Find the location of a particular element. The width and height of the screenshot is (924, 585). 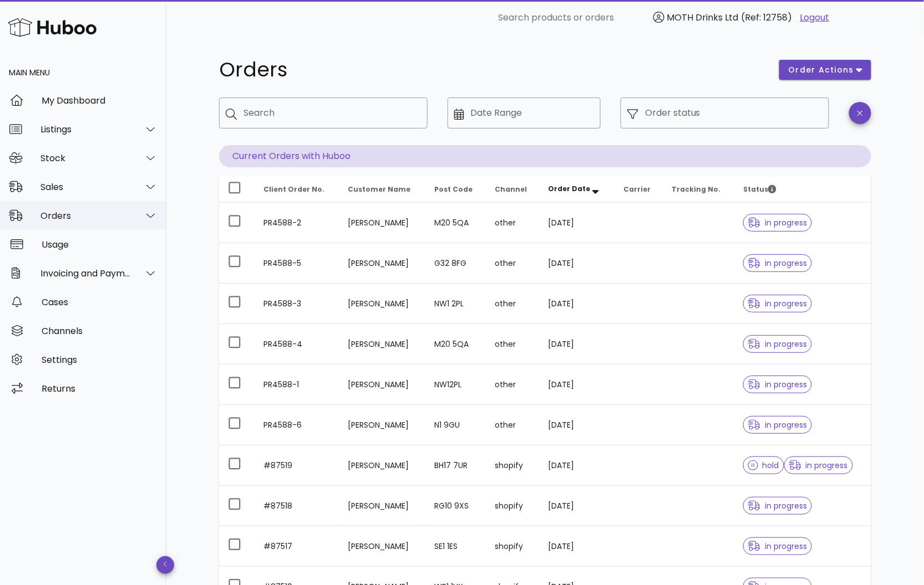

div: Usage is located at coordinates (99, 244).